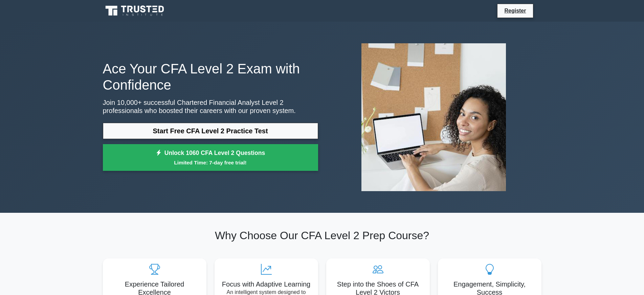 The height and width of the screenshot is (295, 644). Describe the element at coordinates (515, 10) in the screenshot. I see `a: Register` at that location.